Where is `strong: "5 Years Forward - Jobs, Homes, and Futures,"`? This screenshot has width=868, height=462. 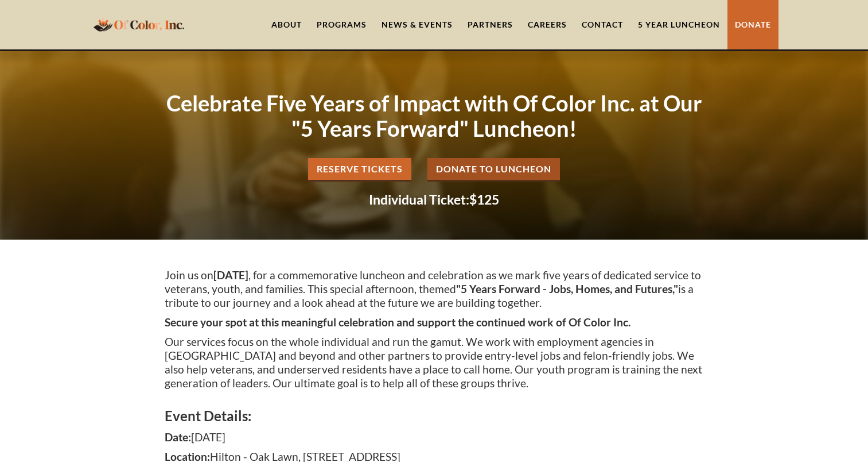
strong: "5 Years Forward - Jobs, Homes, and Futures," is located at coordinates (567, 288).